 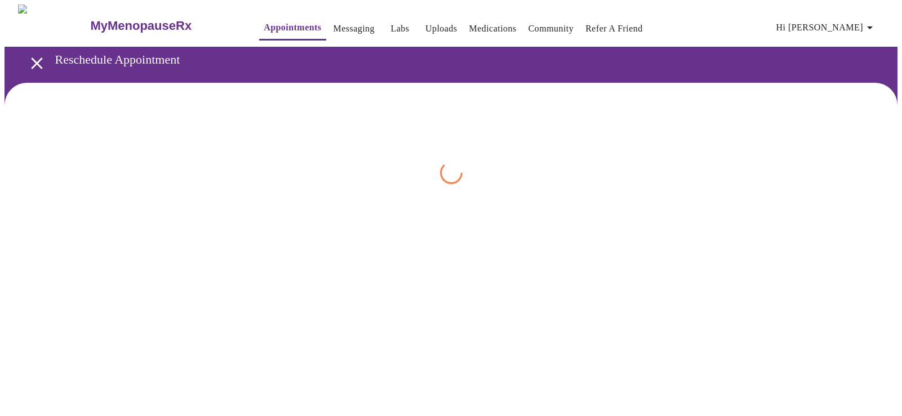 I want to click on button: Medications, so click(x=493, y=29).